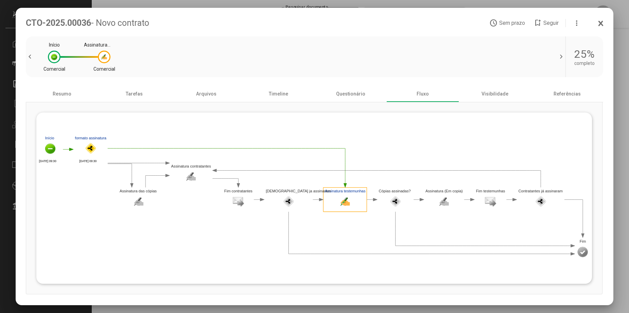  I want to click on a: Formato assinatura diferente de Primeiro Testemunhas, so click(318, 200).